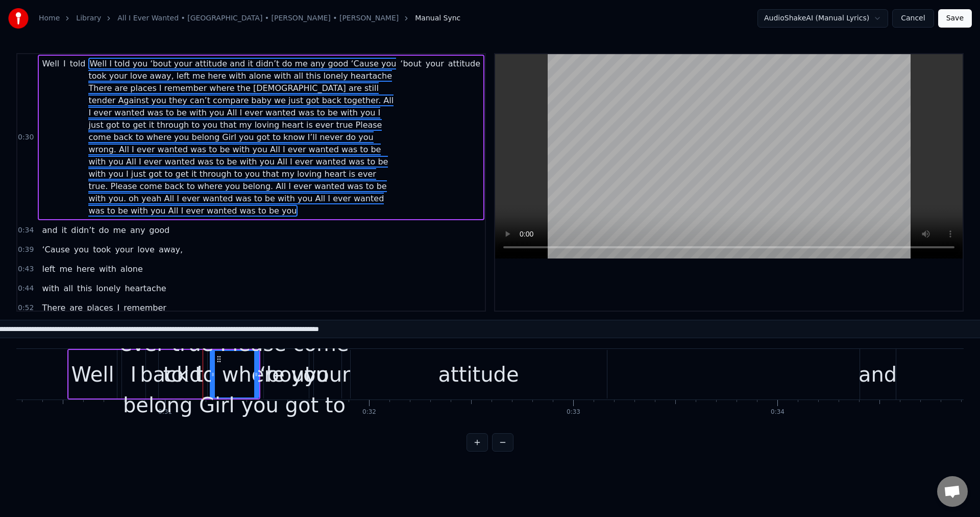 The width and height of the screenshot is (980, 517). Describe the element at coordinates (50, 230) in the screenshot. I see `span: and` at that location.